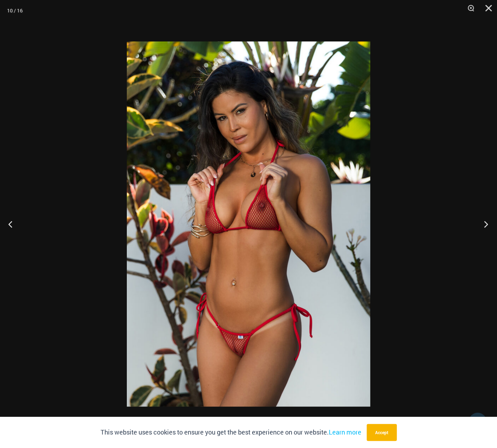 This screenshot has height=448, width=497. Describe the element at coordinates (382, 432) in the screenshot. I see `button: Accept` at that location.